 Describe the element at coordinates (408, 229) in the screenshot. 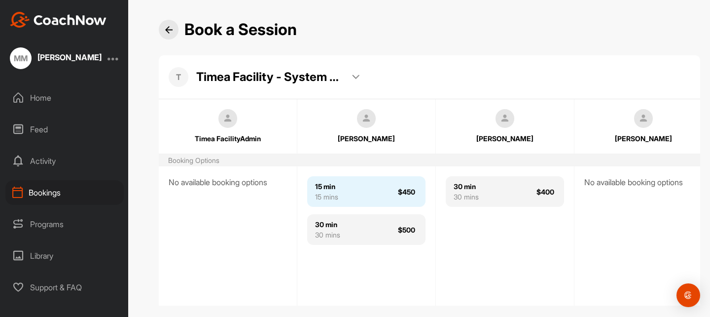

I see `div: $500` at that location.